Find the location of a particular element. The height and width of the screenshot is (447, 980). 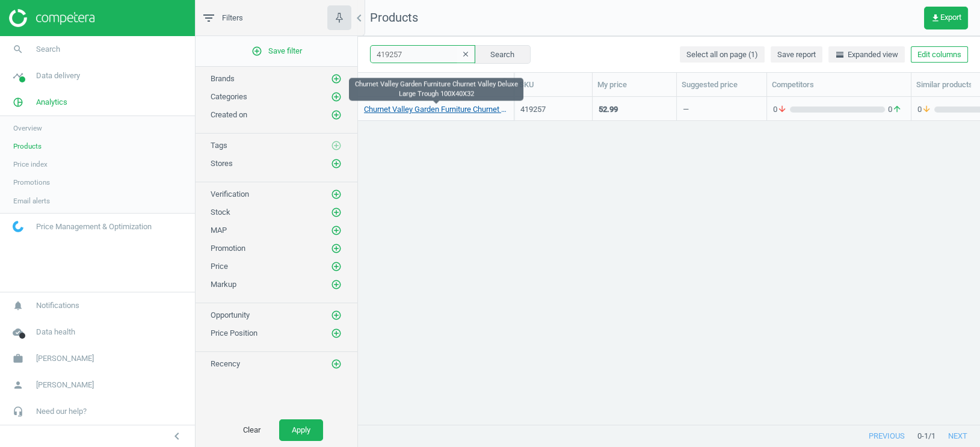

span: Save report is located at coordinates (797, 55).